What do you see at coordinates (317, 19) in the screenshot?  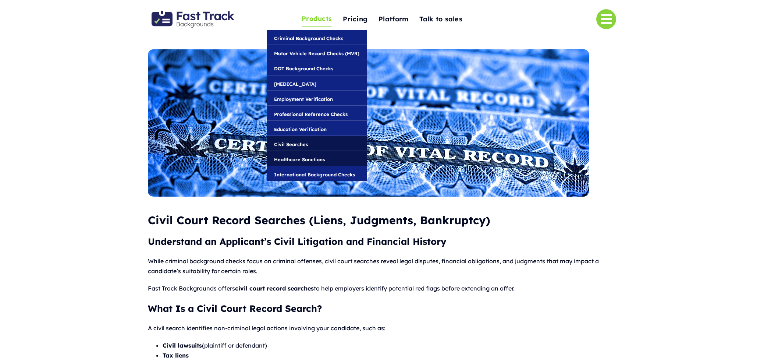 I see `span: Products` at bounding box center [317, 19].